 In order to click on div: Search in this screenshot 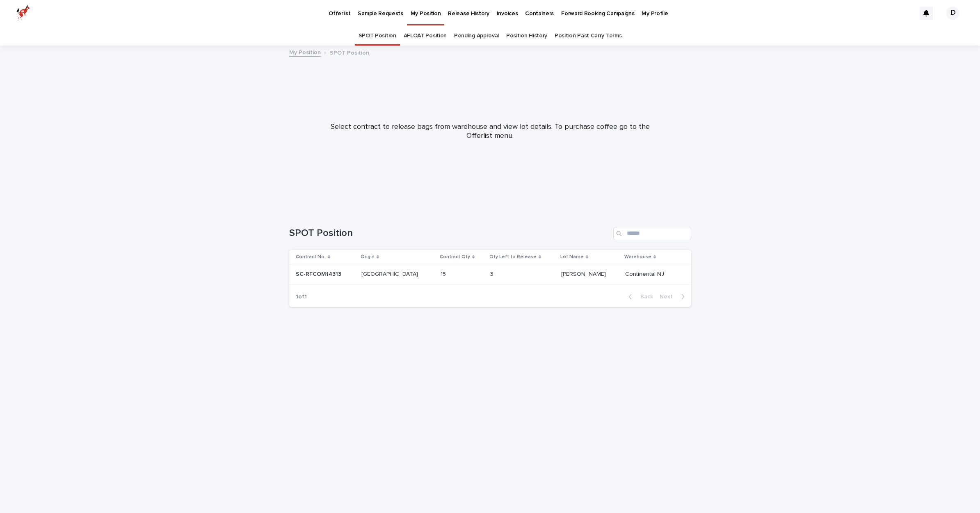, I will do `click(653, 233)`.